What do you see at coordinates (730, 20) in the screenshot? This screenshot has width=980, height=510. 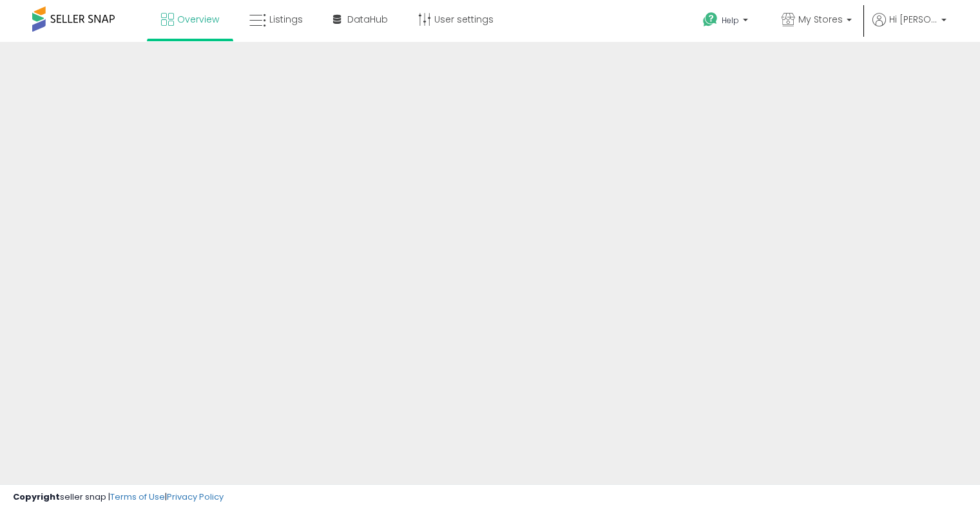 I see `span: Help` at bounding box center [730, 20].